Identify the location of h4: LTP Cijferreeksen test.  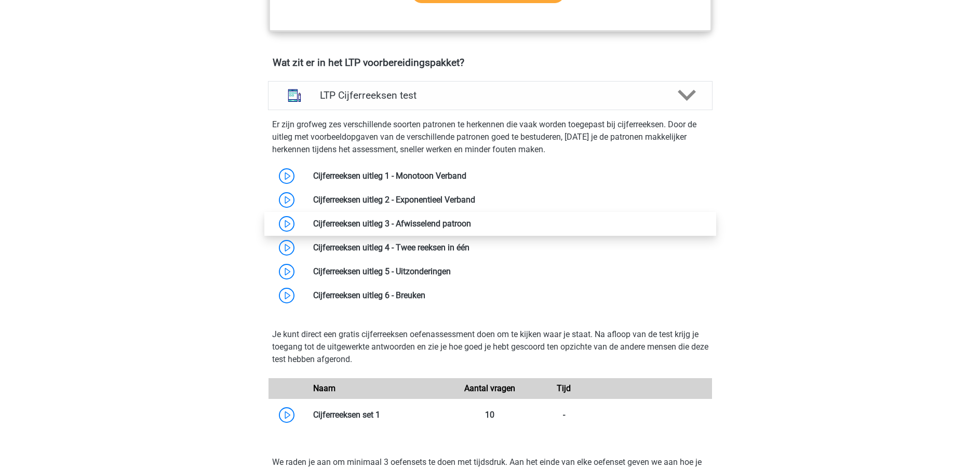
(490, 95).